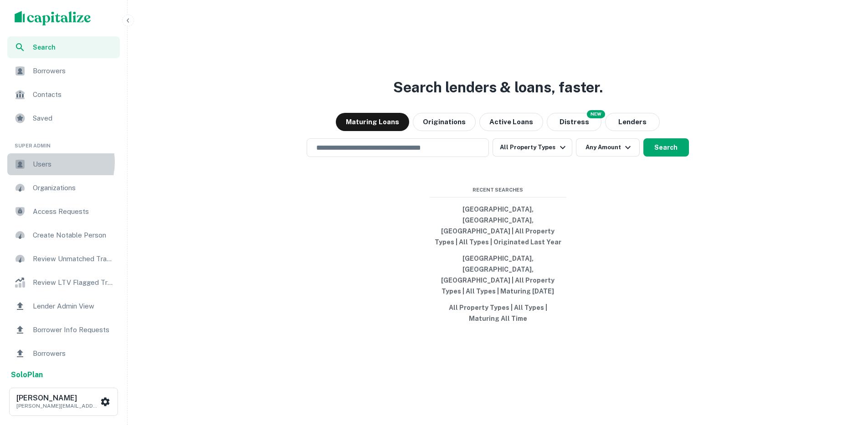 This screenshot has width=868, height=425. What do you see at coordinates (74, 307) in the screenshot?
I see `span: Lender Admin View` at bounding box center [74, 307].